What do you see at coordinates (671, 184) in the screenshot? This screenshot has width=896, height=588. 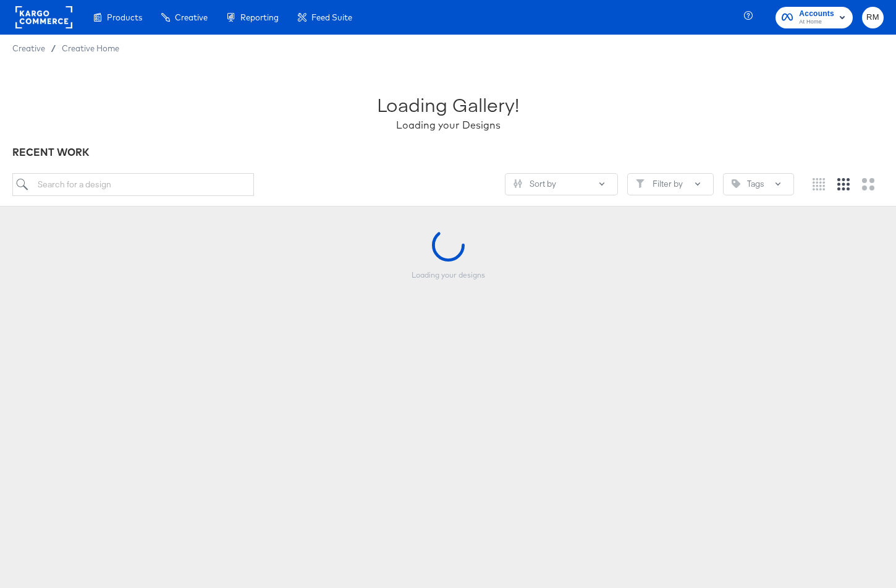 I see `button: FilterFilter by` at bounding box center [671, 184].